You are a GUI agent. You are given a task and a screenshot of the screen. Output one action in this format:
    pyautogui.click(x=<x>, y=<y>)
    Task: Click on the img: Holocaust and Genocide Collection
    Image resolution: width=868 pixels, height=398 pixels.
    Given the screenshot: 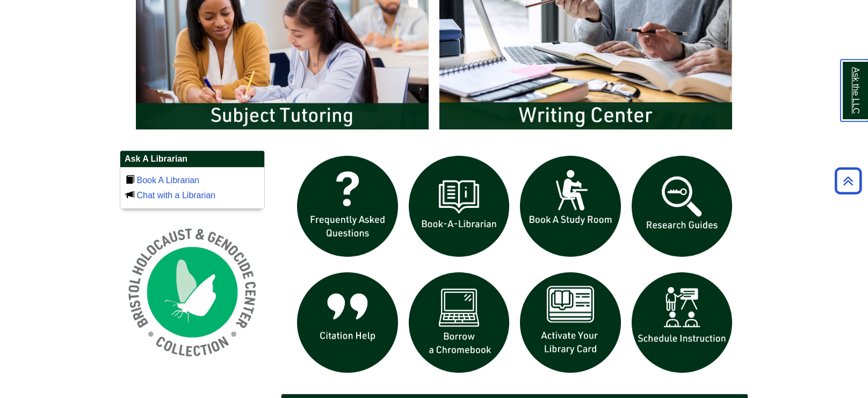 What is the action you would take?
    pyautogui.click(x=192, y=292)
    